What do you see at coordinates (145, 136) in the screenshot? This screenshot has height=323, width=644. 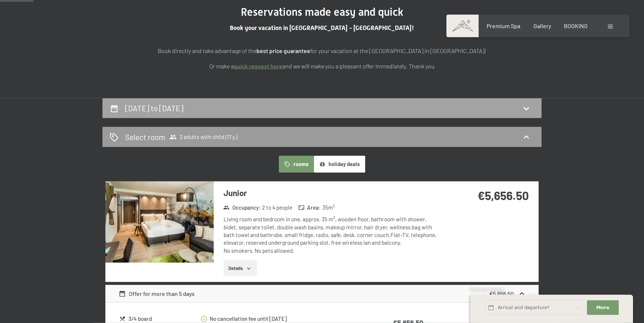 I see `h2: Select room` at bounding box center [145, 136].